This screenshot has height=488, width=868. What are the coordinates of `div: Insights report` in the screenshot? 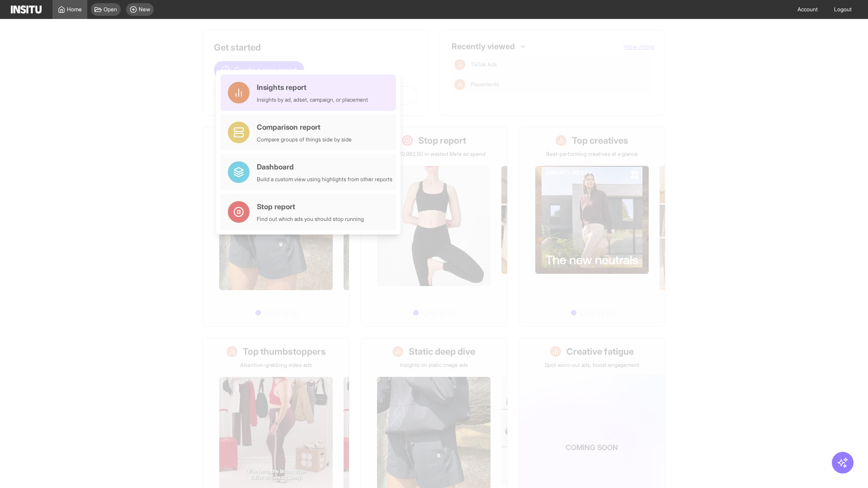 It's located at (312, 87).